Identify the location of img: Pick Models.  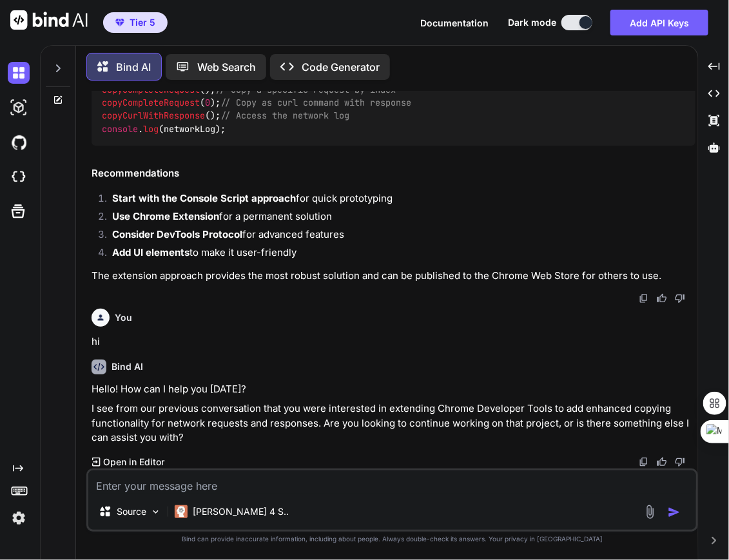
(155, 512).